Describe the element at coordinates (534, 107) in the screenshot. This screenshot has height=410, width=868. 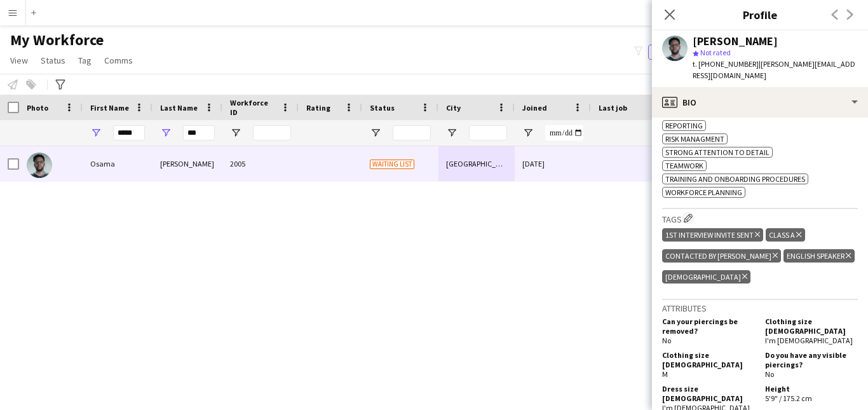
I see `span: Joined` at that location.